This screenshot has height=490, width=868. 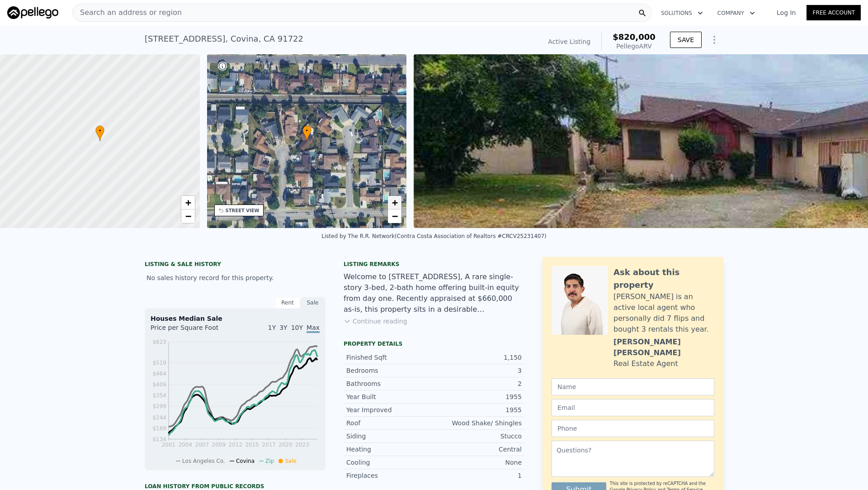 I want to click on div: None, so click(x=478, y=462).